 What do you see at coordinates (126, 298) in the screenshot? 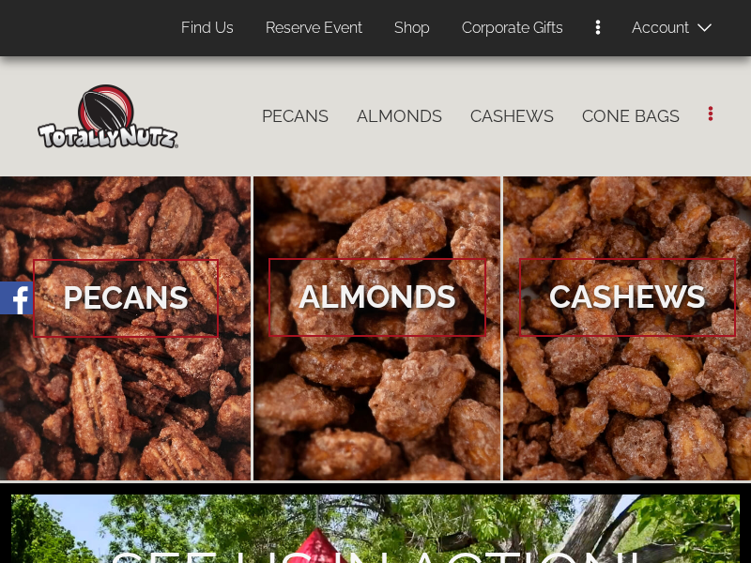
I see `span: Pecans` at bounding box center [126, 298].